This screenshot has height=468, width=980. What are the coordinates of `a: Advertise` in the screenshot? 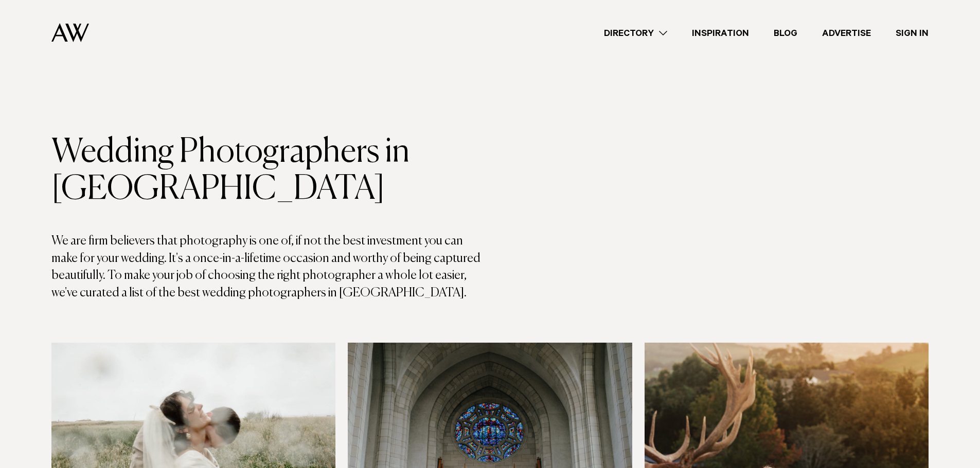 It's located at (846, 33).